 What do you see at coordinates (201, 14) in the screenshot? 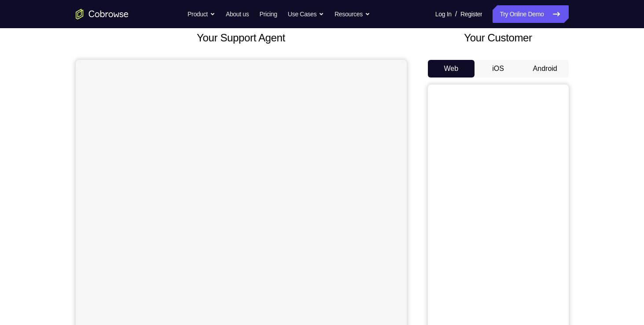
I see `button: Product` at bounding box center [201, 14].